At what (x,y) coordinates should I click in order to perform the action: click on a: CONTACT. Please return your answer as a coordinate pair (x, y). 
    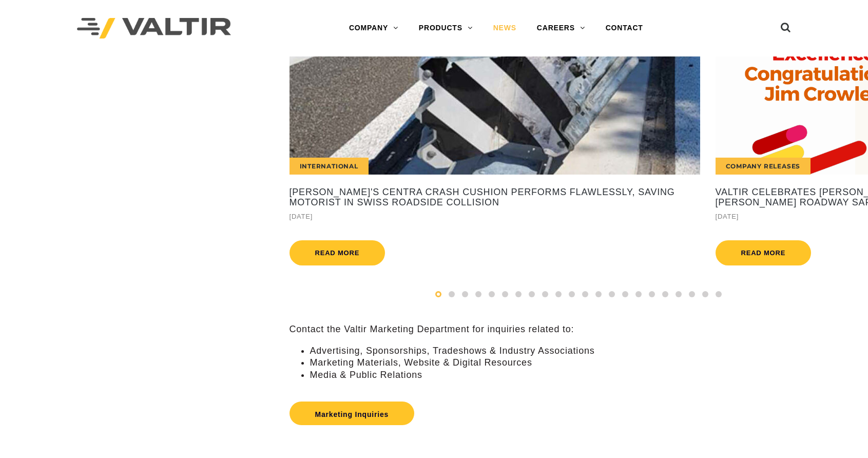
    Looking at the image, I should click on (624, 28).